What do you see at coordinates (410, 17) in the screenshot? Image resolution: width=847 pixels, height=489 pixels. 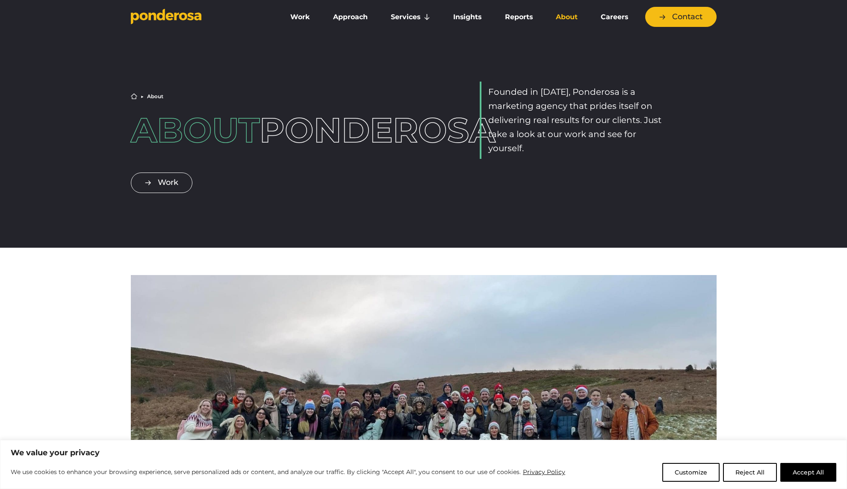 I see `a: Services` at bounding box center [410, 17].